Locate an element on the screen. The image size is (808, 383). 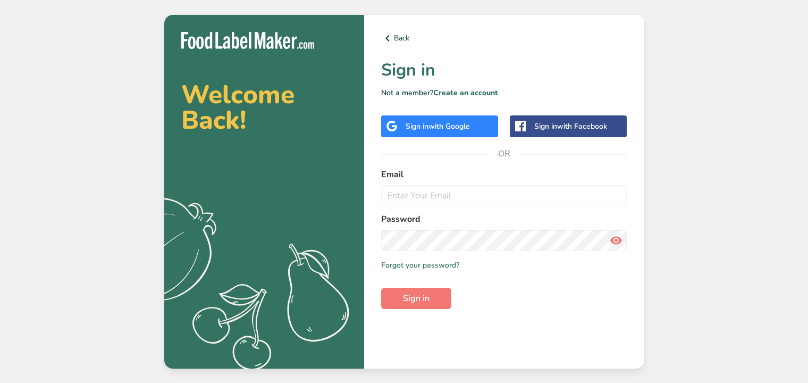
a: Back is located at coordinates (504, 38).